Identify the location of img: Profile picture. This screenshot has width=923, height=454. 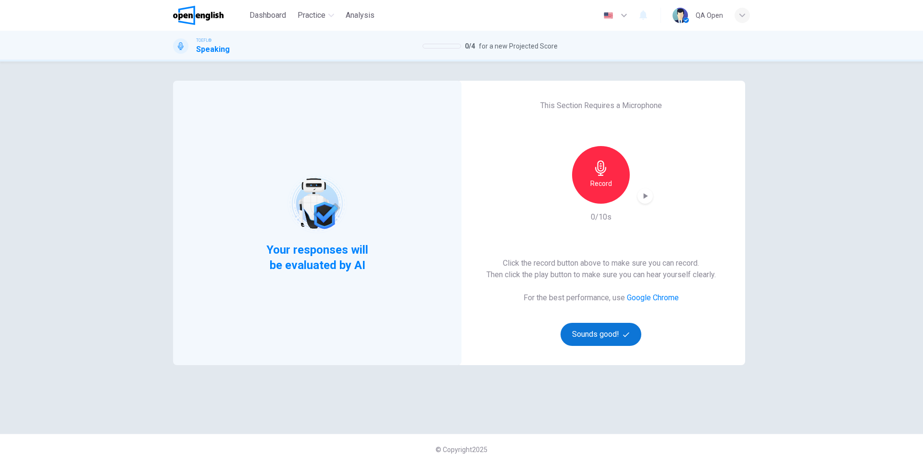
(680, 15).